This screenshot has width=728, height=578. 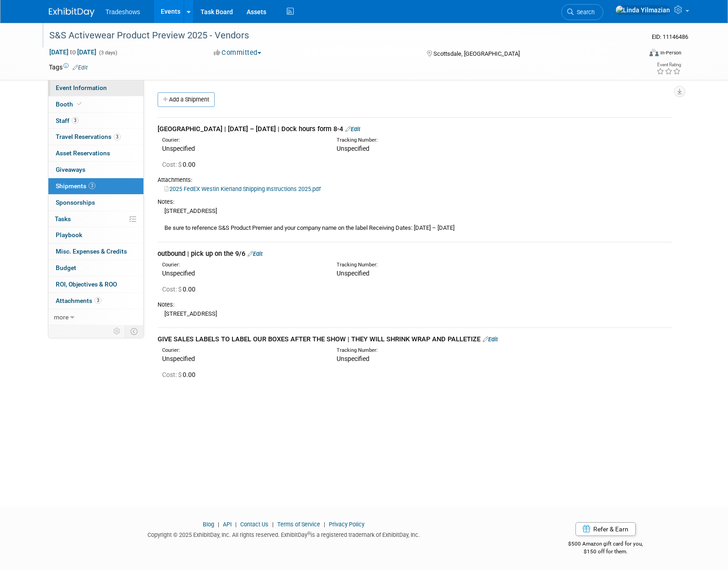 I want to click on img: Format-Inperson.png, so click(x=654, y=53).